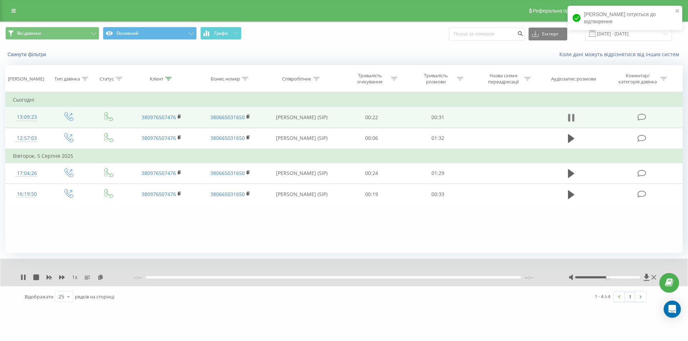  I want to click on div: 13:09:23, so click(27, 117).